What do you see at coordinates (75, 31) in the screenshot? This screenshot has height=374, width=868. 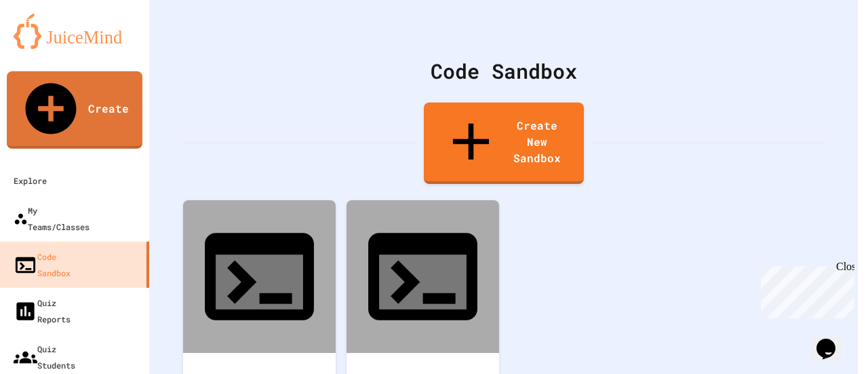 I see `img: logo-orange.svg` at bounding box center [75, 31].